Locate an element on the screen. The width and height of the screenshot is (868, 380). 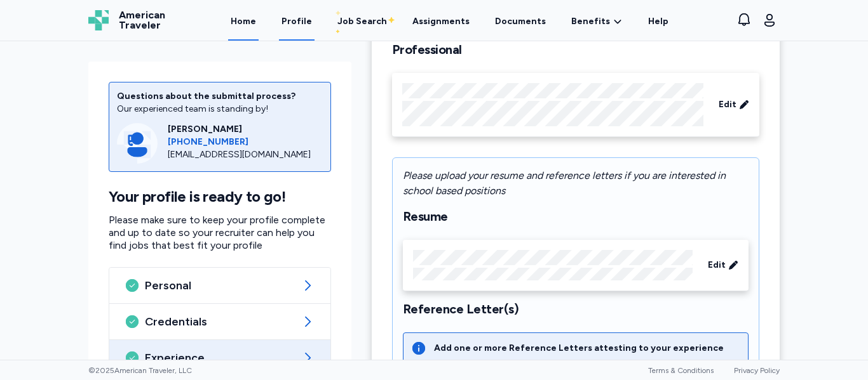
img: Consultant is located at coordinates (137, 144).